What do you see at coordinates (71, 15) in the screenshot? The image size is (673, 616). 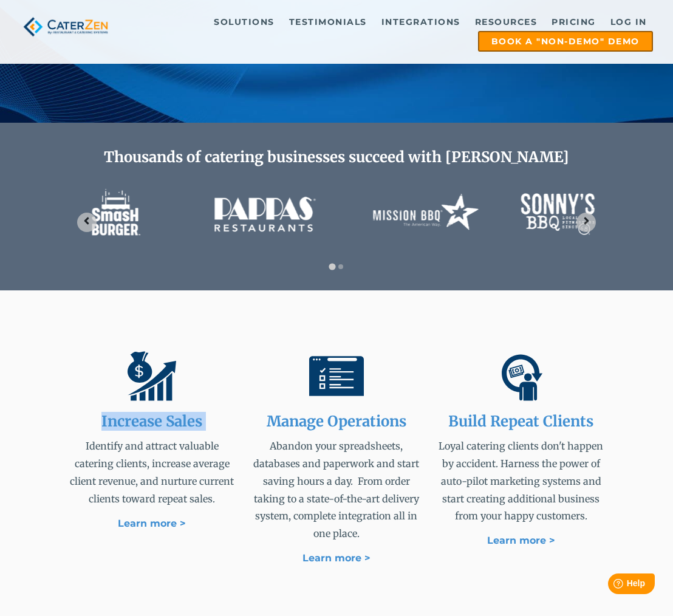 I see `span: Help` at bounding box center [71, 15].